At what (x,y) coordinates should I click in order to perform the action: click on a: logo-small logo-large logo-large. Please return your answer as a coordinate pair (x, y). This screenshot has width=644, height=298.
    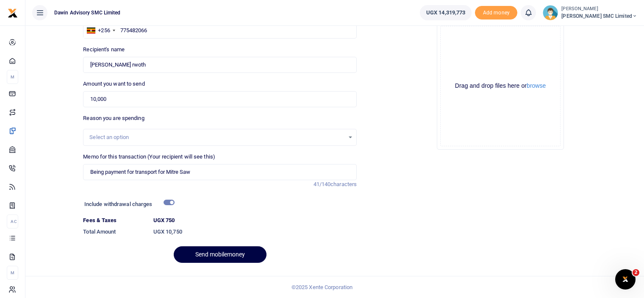
    Looking at the image, I should click on (13, 12).